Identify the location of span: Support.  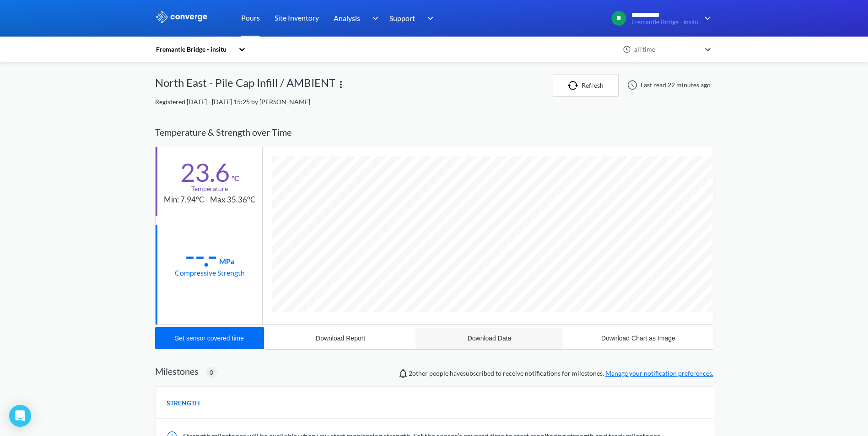
(402, 18).